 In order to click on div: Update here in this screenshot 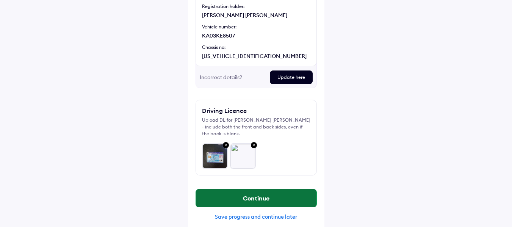, I will do `click(291, 77)`.